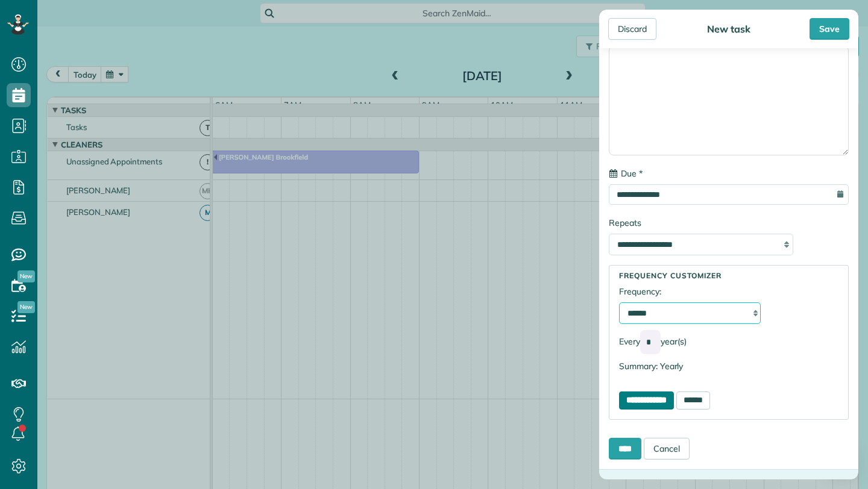 The height and width of the screenshot is (489, 868). What do you see at coordinates (711, 275) in the screenshot?
I see `h5: Frequency Customizer` at bounding box center [711, 275].